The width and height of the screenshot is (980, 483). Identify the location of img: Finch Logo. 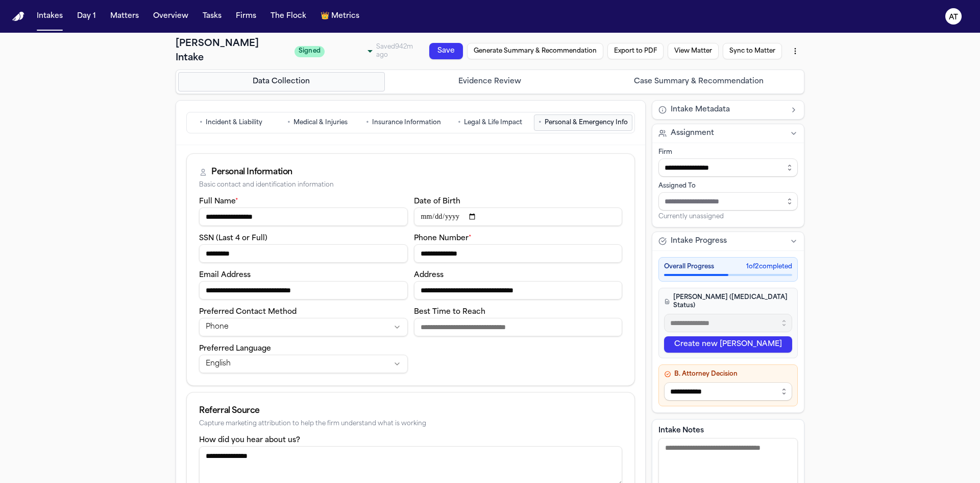
(18, 16).